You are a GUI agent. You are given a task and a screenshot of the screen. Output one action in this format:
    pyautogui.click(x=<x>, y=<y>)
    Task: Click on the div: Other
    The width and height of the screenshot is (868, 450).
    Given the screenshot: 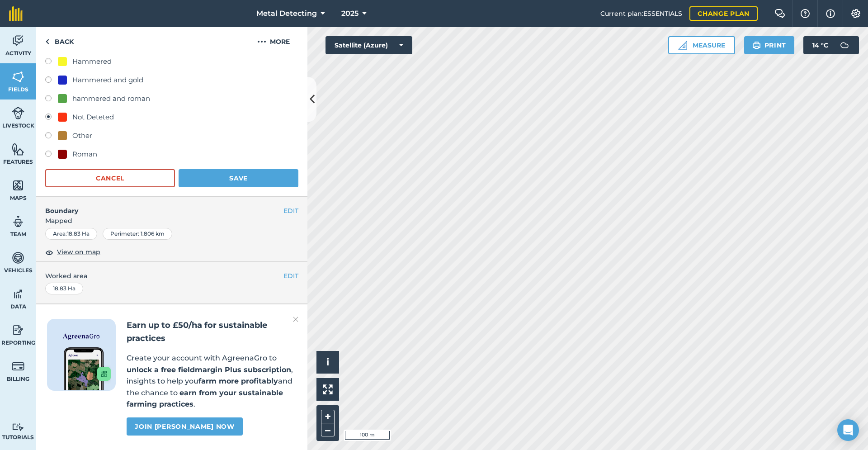 What is the action you would take?
    pyautogui.click(x=82, y=135)
    